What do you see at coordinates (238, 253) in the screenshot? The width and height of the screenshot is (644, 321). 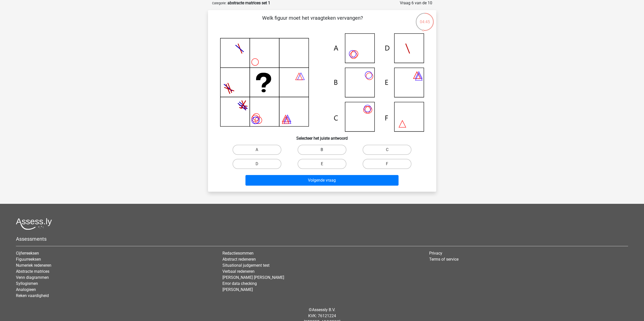 I see `a: Redactiesommen` at bounding box center [238, 253].